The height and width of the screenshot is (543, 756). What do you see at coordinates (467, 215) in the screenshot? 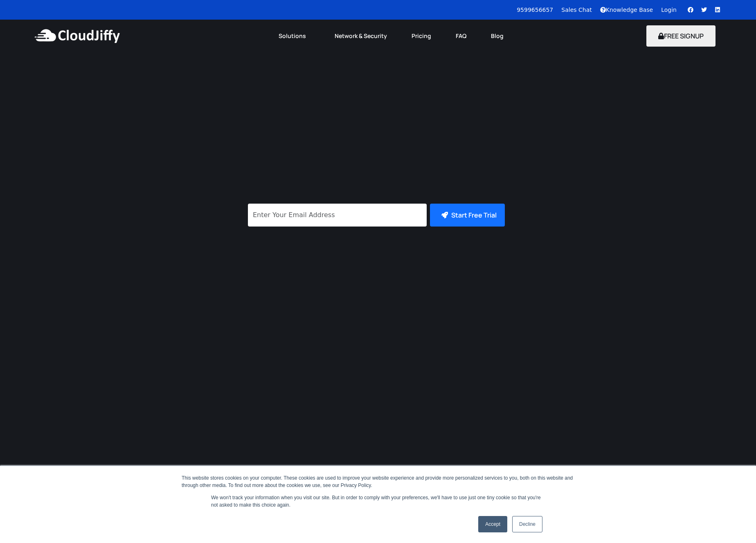
I see `button: Start Free Trial` at bounding box center [467, 215].